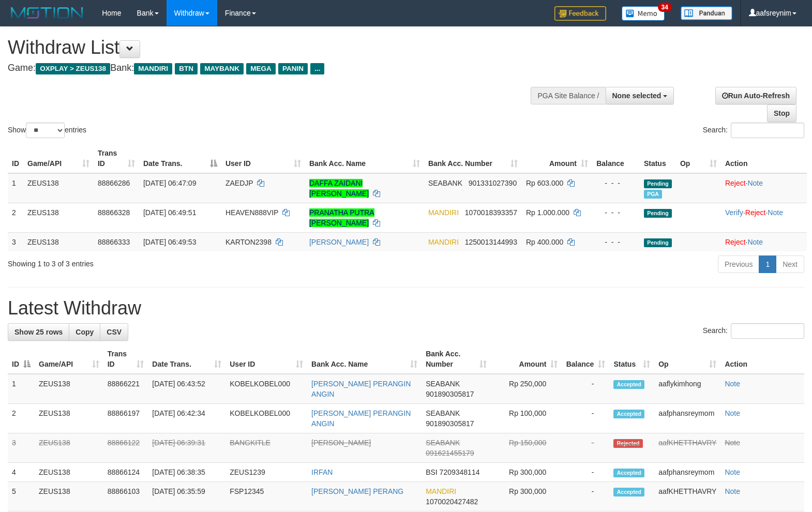  What do you see at coordinates (632, 359) in the screenshot?
I see `th: Status: activate to sort column ascending` at bounding box center [632, 359].